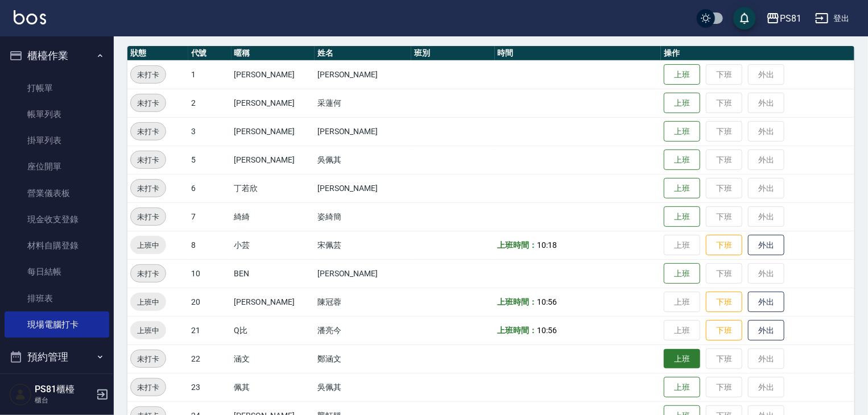 This screenshot has width=868, height=415. I want to click on td: BEN, so click(273, 273).